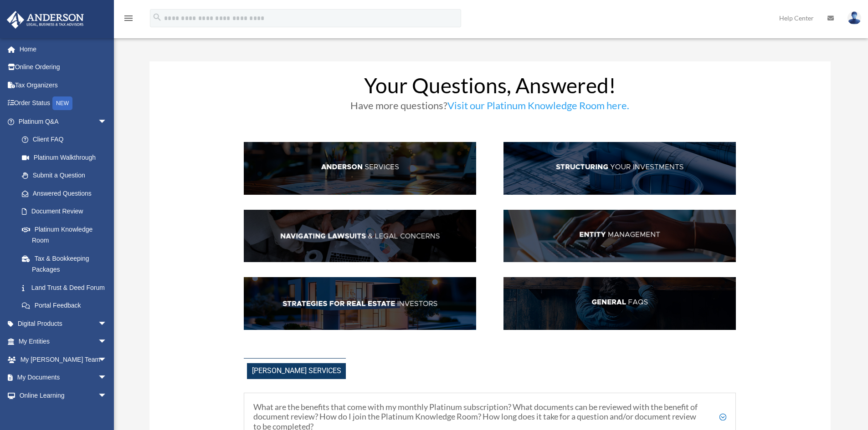 This screenshot has width=868, height=430. I want to click on img: AndServ_hdr, so click(360, 169).